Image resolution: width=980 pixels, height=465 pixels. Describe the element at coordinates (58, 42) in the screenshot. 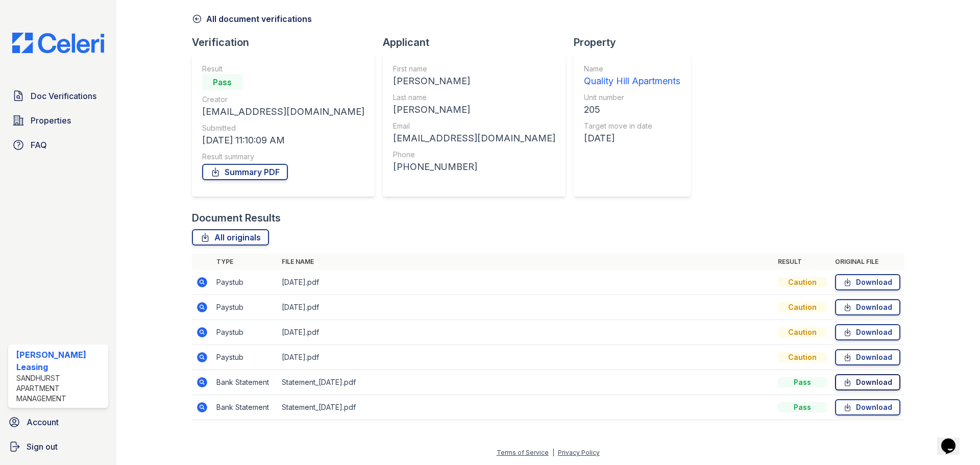

I see `img: CE_Logo_Blue-a8612792a0a2168367f1c8372b55b34899dd931a85d93a1a3d3e32e68fde9ad4.png` at that location.